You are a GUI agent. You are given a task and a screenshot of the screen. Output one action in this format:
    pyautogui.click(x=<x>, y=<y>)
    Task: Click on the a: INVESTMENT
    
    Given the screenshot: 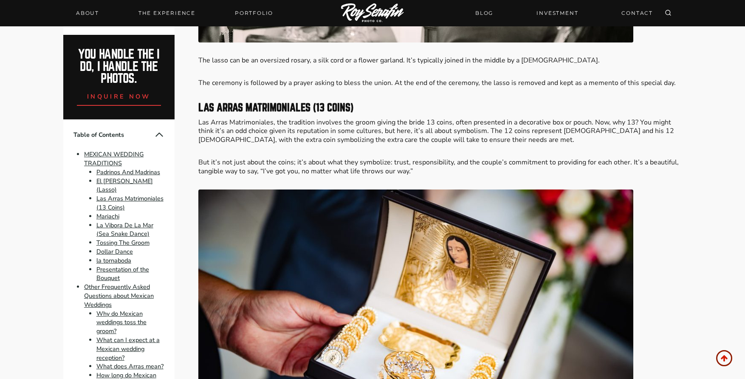 What is the action you would take?
    pyautogui.click(x=558, y=13)
    